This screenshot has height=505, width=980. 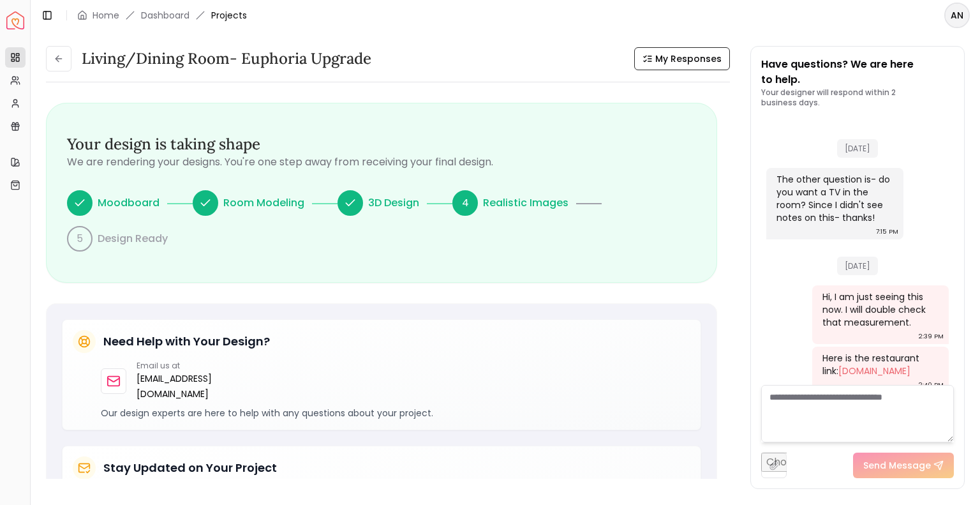 What do you see at coordinates (689, 58) in the screenshot?
I see `span: My Responses` at bounding box center [689, 58].